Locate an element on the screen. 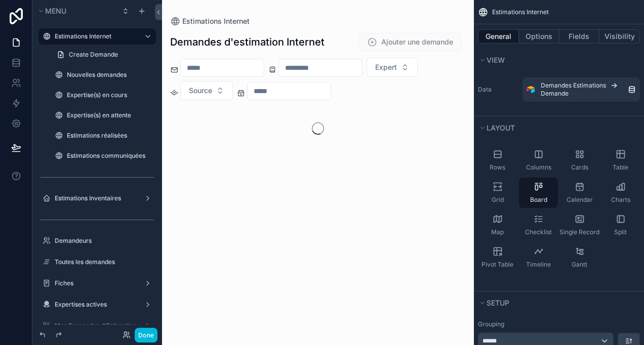 This screenshot has width=644, height=345. span: Charts is located at coordinates (621, 200).